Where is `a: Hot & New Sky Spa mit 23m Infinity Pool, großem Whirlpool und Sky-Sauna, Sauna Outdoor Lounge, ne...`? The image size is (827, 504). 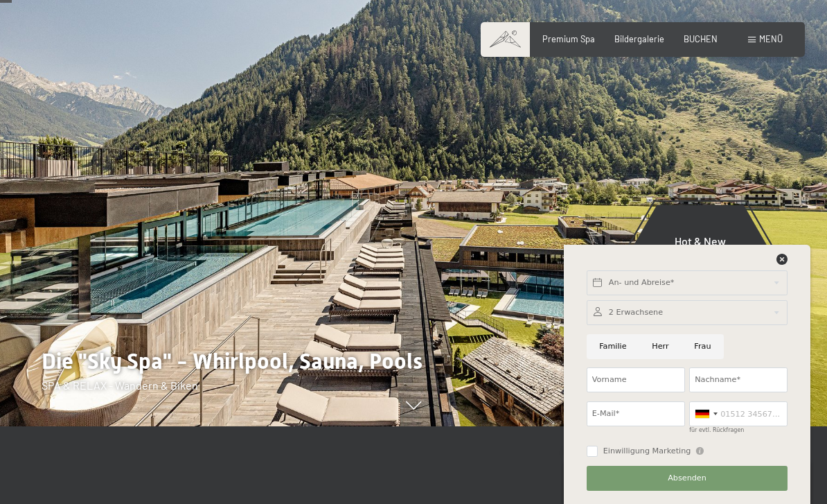
a: Hot & New Sky Spa mit 23m Infinity Pool, großem Whirlpool und Sky-Sauna, Sauna Outdoor Lounge, ne... is located at coordinates (701, 281).